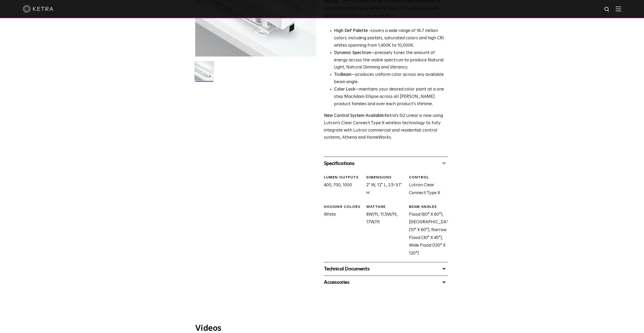 This screenshot has width=644, height=333. Describe the element at coordinates (343, 207) in the screenshot. I see `div: HOUSING COLORS` at that location.